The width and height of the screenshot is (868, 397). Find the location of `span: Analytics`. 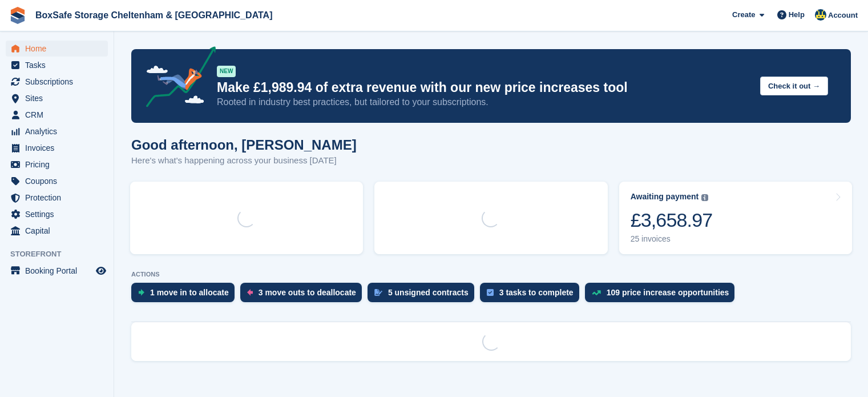

span: Analytics is located at coordinates (59, 132).